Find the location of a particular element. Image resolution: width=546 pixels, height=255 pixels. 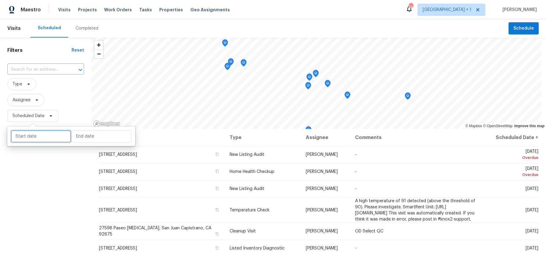

input: Start date is located at coordinates (41, 136).